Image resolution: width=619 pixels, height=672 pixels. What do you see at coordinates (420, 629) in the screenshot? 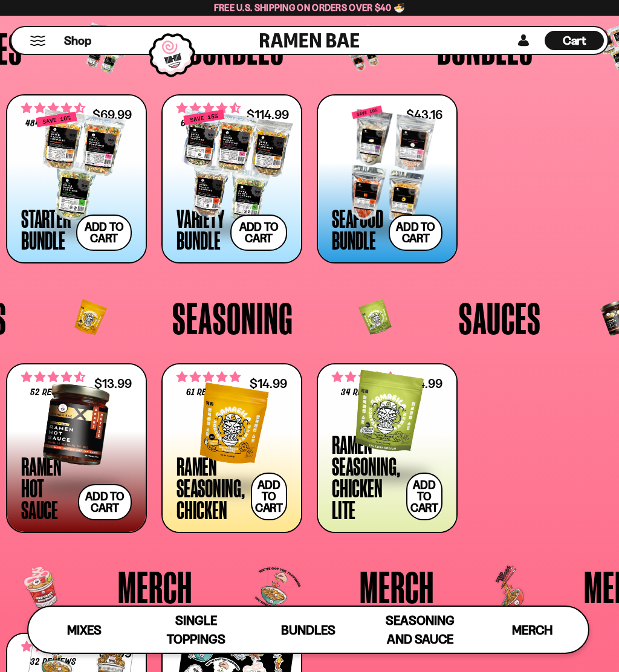
I see `span: Seasoning and Sauce` at bounding box center [420, 629].